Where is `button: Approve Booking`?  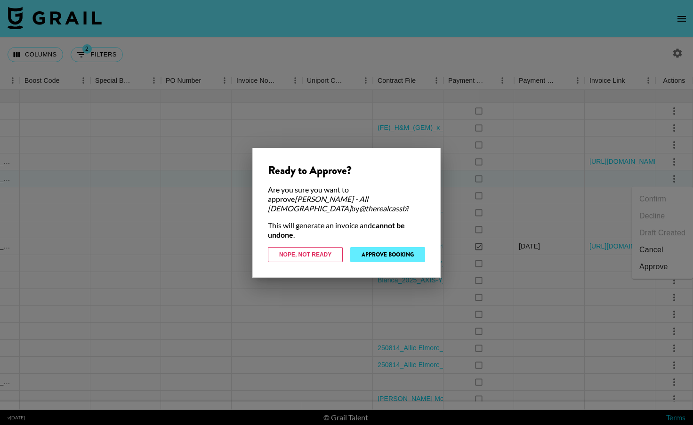
button: Approve Booking is located at coordinates (387, 255).